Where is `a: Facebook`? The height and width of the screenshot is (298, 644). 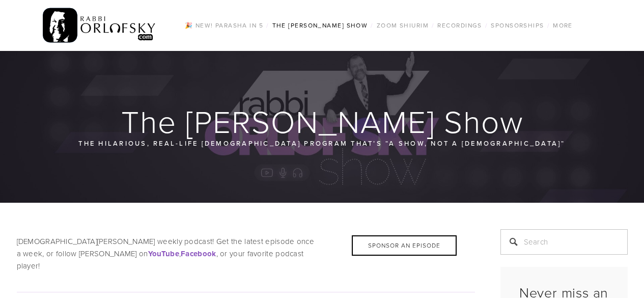
a: Facebook is located at coordinates (198, 252).